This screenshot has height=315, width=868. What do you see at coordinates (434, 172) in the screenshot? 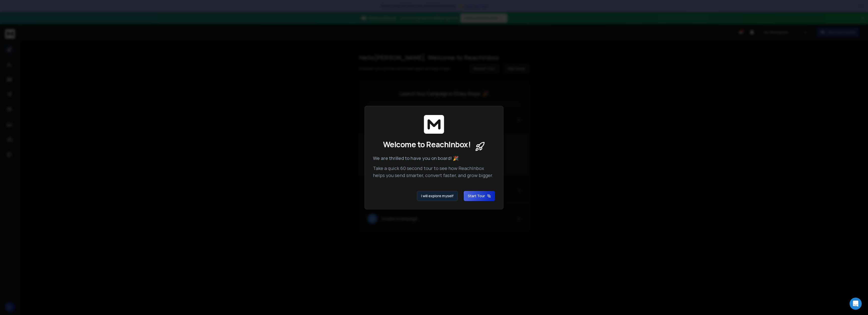
I see `p: Take a quick 60 second tour to see how ReachInbox helps you send smarter, convert faster, and gro...` at bounding box center [434, 172].